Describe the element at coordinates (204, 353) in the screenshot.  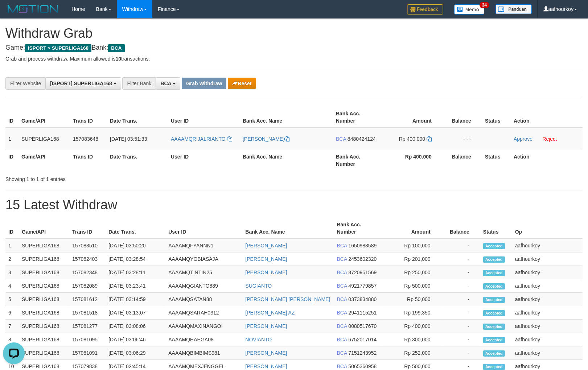
I see `td: AAAAMQBIMBIMS981` at that location.